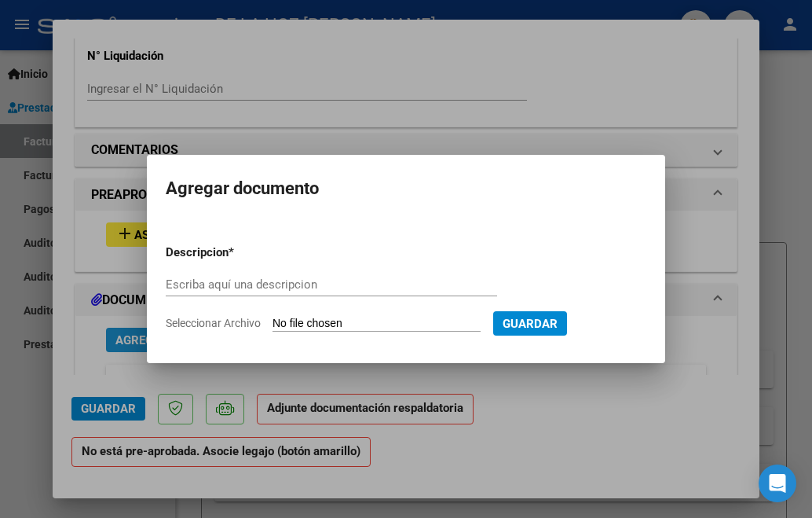 The height and width of the screenshot is (518, 812). What do you see at coordinates (777, 483) in the screenshot?
I see `div: Open Intercom Messenger` at bounding box center [777, 483].